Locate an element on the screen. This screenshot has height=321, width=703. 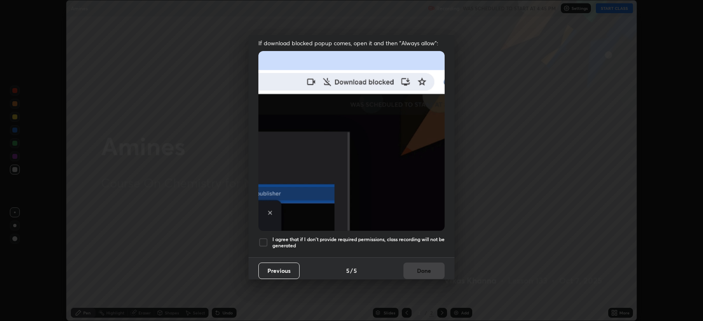
span: If download blocked popup comes, open it and then "Always allow": is located at coordinates (352, 43).